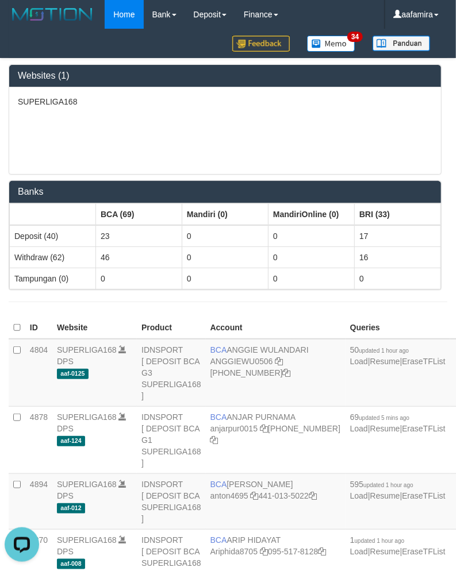 The width and height of the screenshot is (456, 571). What do you see at coordinates (331, 44) in the screenshot?
I see `img: Button%20Memo.svg` at bounding box center [331, 44].